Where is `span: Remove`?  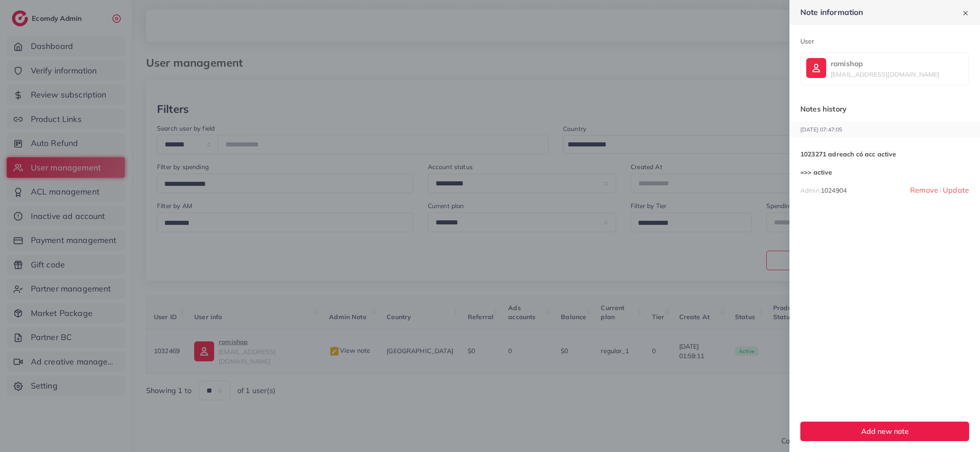
span: Remove is located at coordinates (924, 194).